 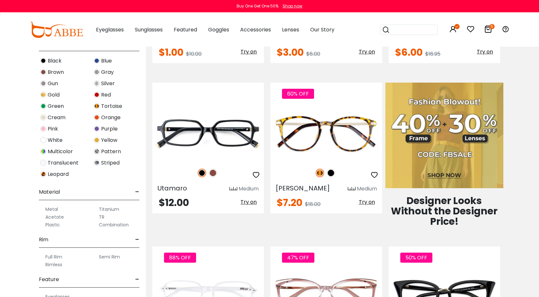 What do you see at coordinates (433, 54) in the screenshot?
I see `span: $16.95` at bounding box center [433, 54].